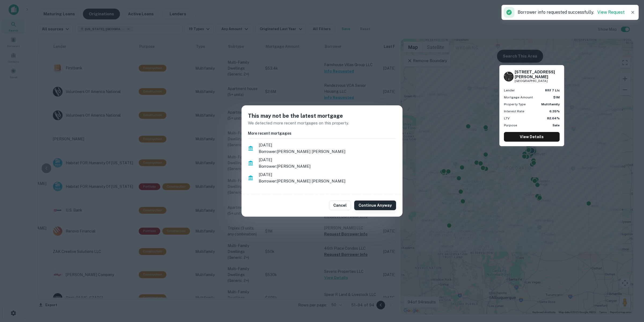 The width and height of the screenshot is (644, 322). What do you see at coordinates (552, 90) in the screenshot?
I see `strong: rflf 7 llc` at bounding box center [552, 90].